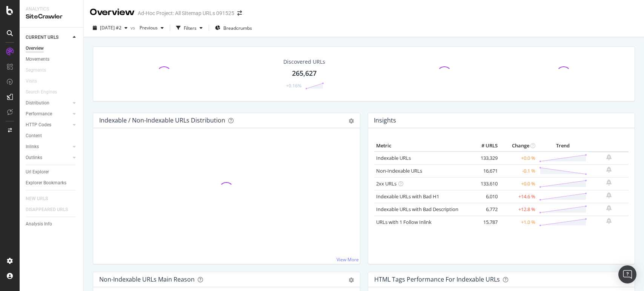 The width and height of the screenshot is (644, 291). I want to click on div: 265,627, so click(304, 73).